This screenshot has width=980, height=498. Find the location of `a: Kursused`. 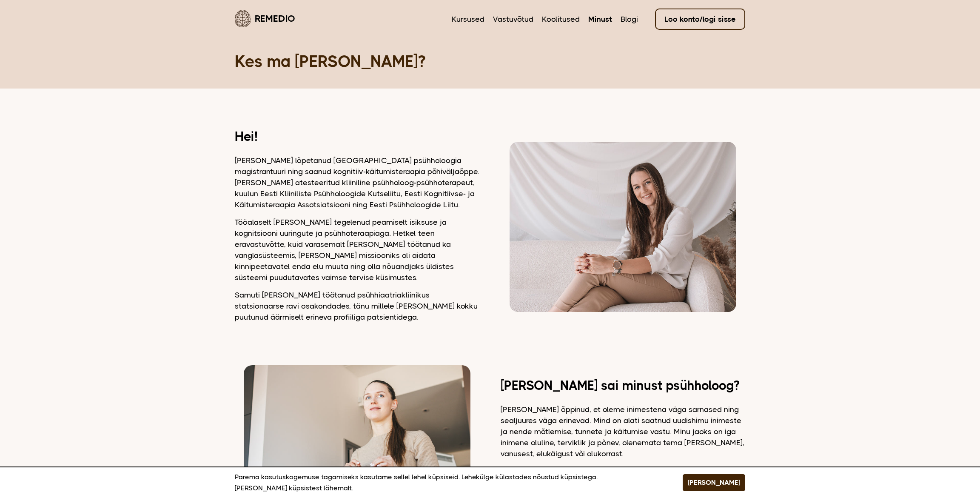

a: Kursused is located at coordinates (468, 19).